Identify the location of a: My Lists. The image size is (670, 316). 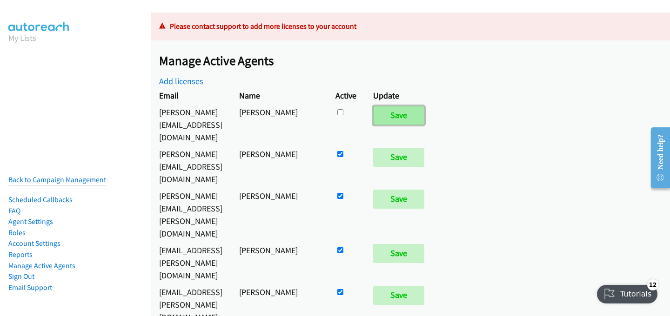
(22, 38).